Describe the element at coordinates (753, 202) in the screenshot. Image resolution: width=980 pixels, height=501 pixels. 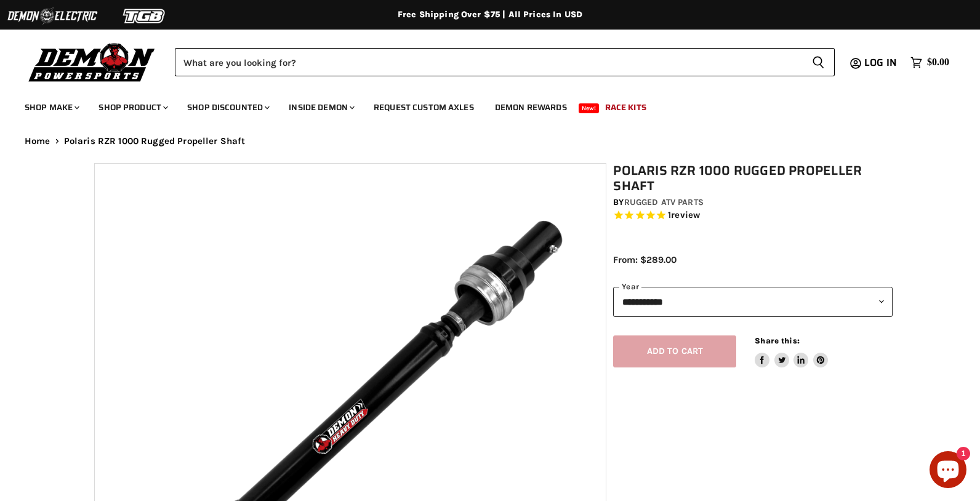
I see `div: by` at that location.